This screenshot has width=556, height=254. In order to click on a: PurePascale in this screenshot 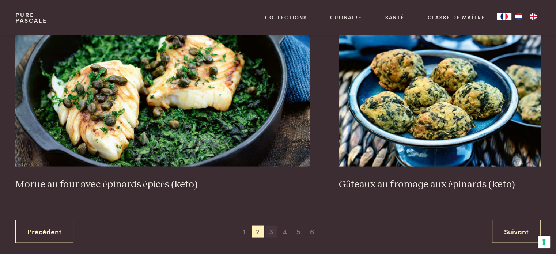, I will do `click(31, 18)`.